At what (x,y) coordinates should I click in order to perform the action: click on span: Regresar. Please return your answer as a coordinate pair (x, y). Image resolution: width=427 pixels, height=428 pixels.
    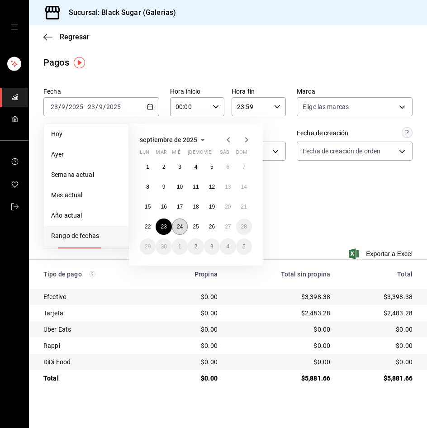
    Looking at the image, I should click on (75, 37).